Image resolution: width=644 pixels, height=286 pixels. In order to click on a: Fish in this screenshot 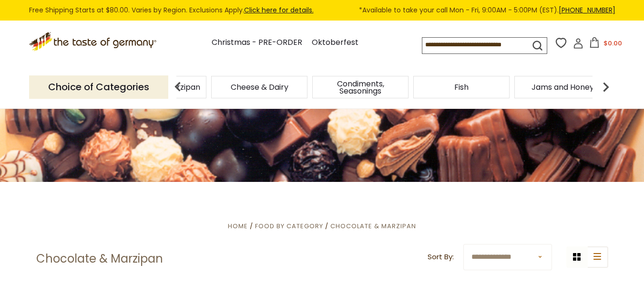, I will do `click(461, 87)`.